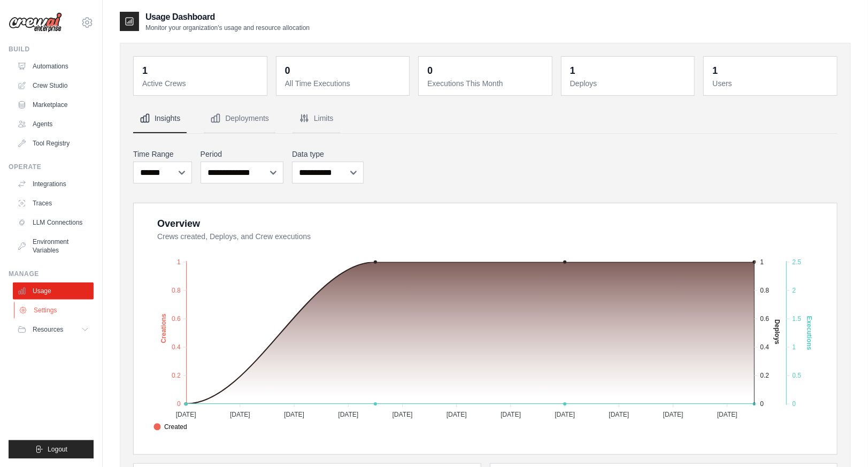  What do you see at coordinates (53, 66) in the screenshot?
I see `a: Automations` at bounding box center [53, 66].